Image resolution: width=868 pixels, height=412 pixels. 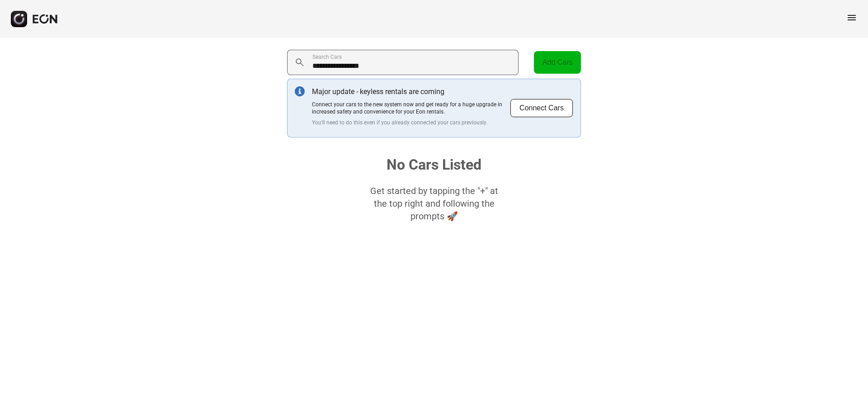 I want to click on p: Major update - keyless rentals are coming, so click(x=411, y=92).